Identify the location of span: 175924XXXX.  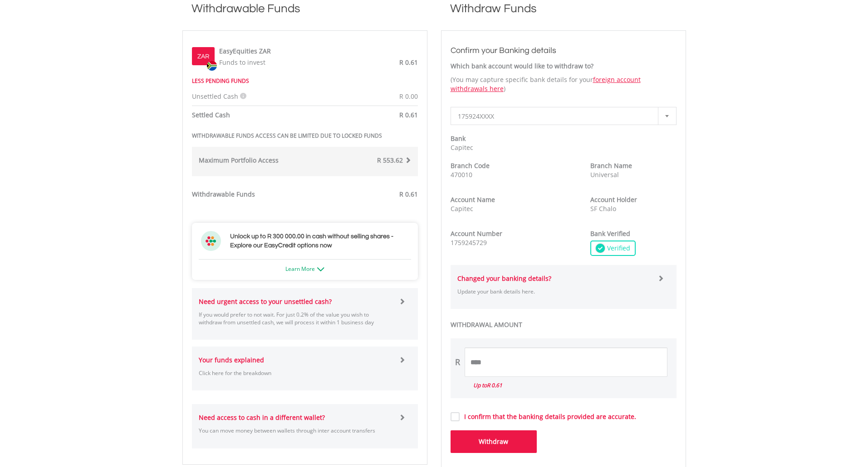
(557, 116).